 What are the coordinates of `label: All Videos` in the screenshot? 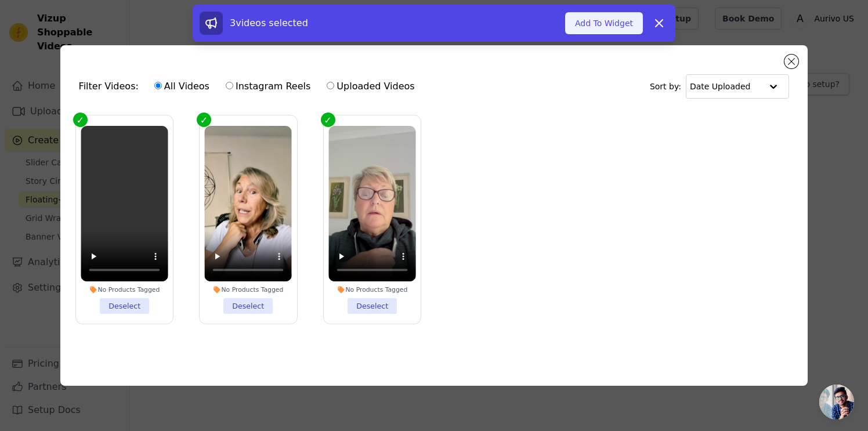 It's located at (182, 86).